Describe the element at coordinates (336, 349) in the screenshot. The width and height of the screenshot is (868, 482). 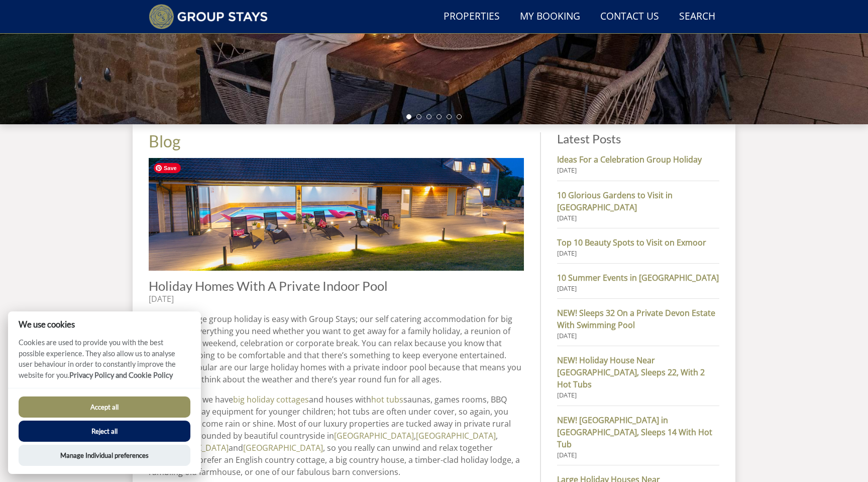
I see `p: Booking a large group holiday is easy with Group Stays; our self catering accommodation for big g...` at that location.